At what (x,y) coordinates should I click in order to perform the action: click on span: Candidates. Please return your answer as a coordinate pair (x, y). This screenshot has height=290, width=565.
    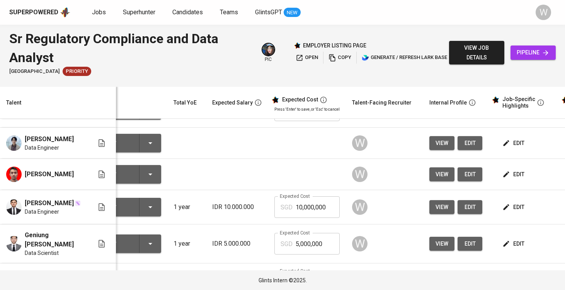
    Looking at the image, I should click on (187, 12).